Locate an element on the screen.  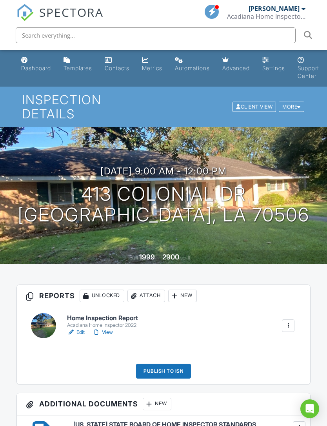
h1: Inspection Details is located at coordinates (163, 107).